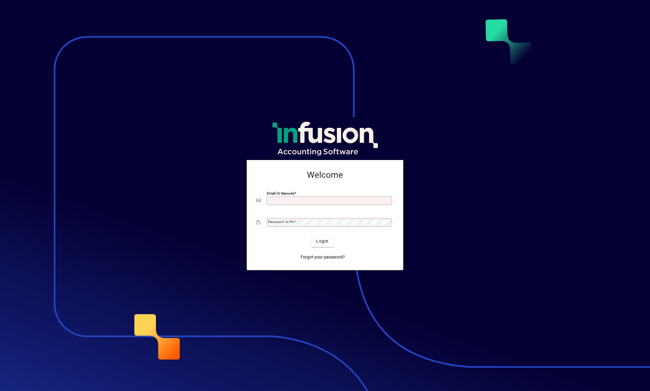  I want to click on span: Login, so click(322, 241).